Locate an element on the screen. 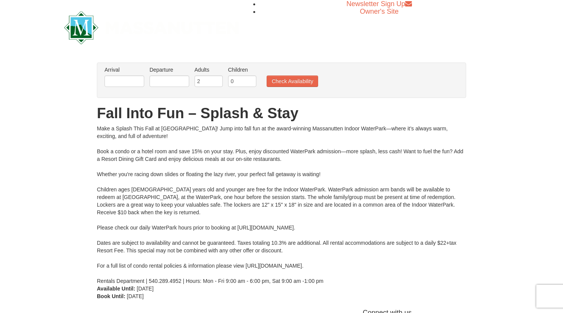 This screenshot has width=563, height=313. a: Owner's Site is located at coordinates (379, 11).